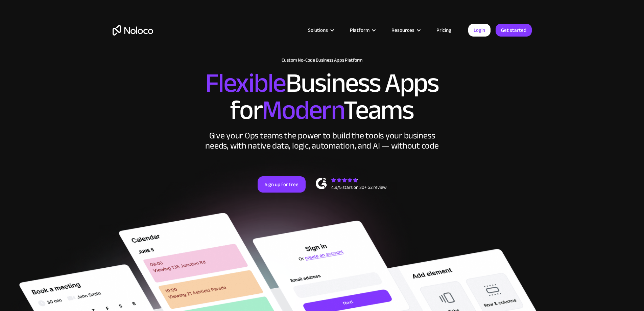 Image resolution: width=644 pixels, height=311 pixels. I want to click on div: Give your Ops teams the power to build the tools your business needs, with native data, logic, au..., so click(322, 140).